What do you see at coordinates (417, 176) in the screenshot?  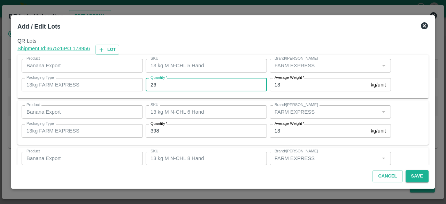 I see `button: Save` at bounding box center [417, 176].